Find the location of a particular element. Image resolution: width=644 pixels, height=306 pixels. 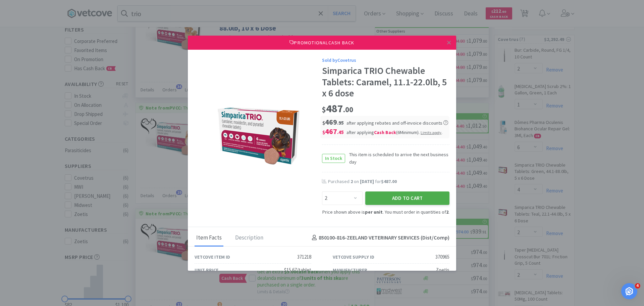

span: Limits apply is located at coordinates (431, 132).